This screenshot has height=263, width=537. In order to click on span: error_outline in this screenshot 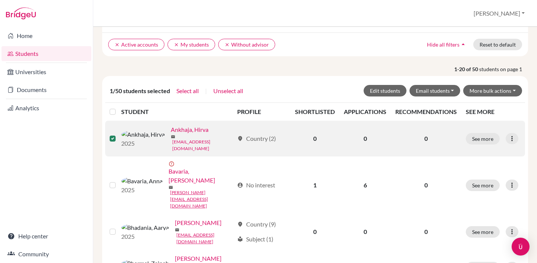, I will do `click(172, 164)`.